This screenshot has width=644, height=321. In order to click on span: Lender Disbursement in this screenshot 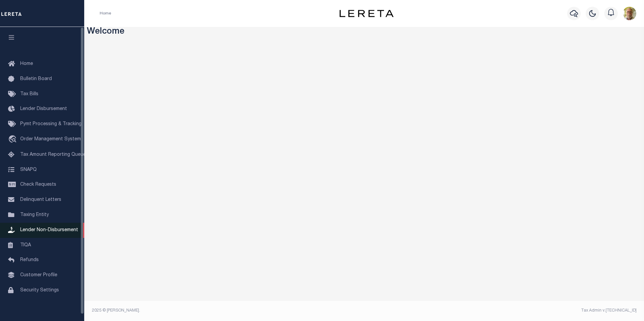, I will do `click(43, 109)`.